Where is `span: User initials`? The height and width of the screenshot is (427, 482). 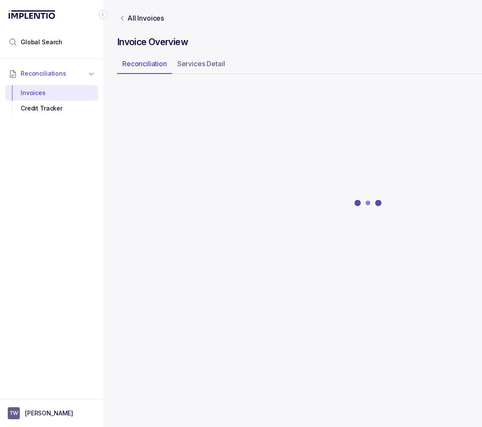
span: User initials is located at coordinates (14, 413).